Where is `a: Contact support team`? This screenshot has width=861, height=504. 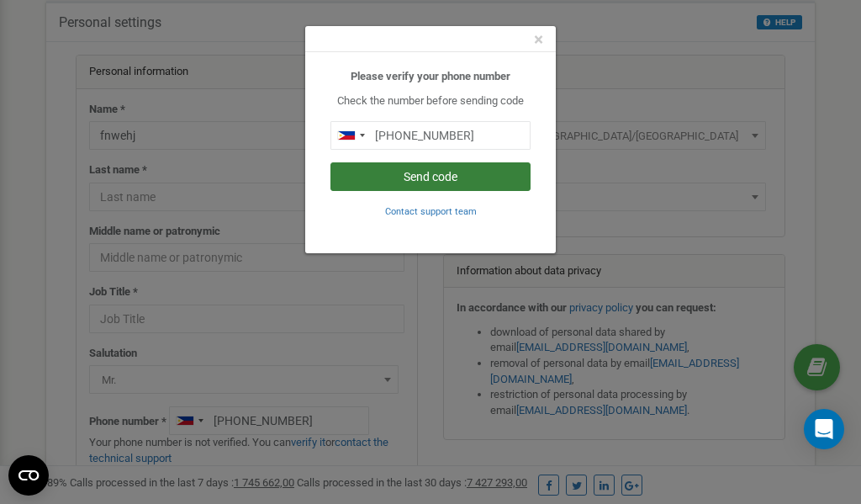
a: Contact support team is located at coordinates (430, 210).